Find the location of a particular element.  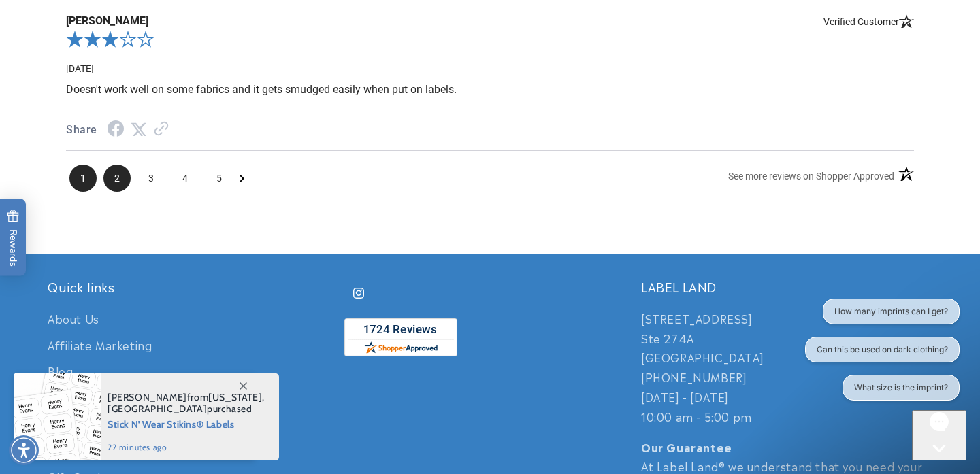

li: Page 1 is located at coordinates (83, 178).